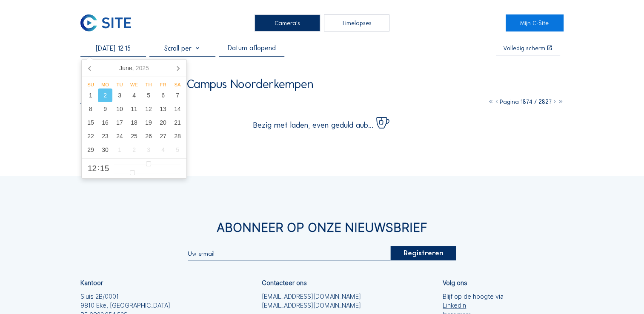 The width and height of the screenshot is (644, 314). Describe the element at coordinates (178, 109) in the screenshot. I see `div: 14` at that location.